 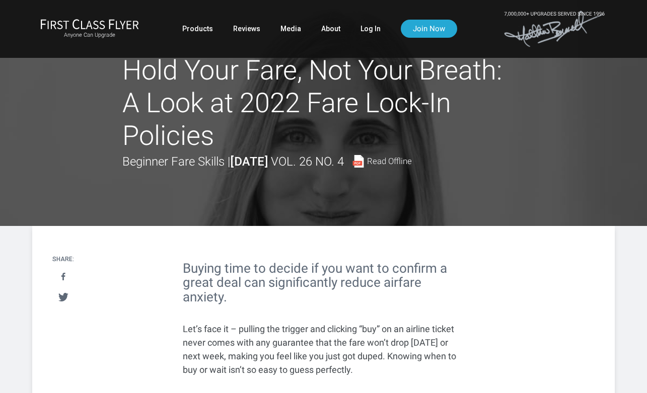 What do you see at coordinates (331, 29) in the screenshot?
I see `a: About` at bounding box center [331, 29].